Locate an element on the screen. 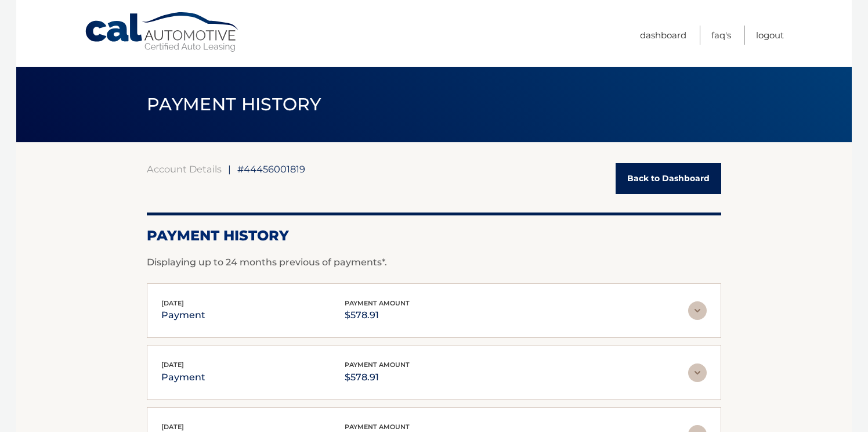 This screenshot has height=432, width=868. a: Logout is located at coordinates (770, 35).